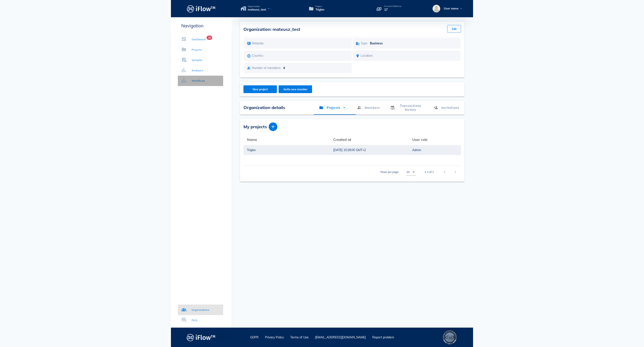 This screenshot has height=347, width=644. I want to click on a: Report problem, so click(383, 337).